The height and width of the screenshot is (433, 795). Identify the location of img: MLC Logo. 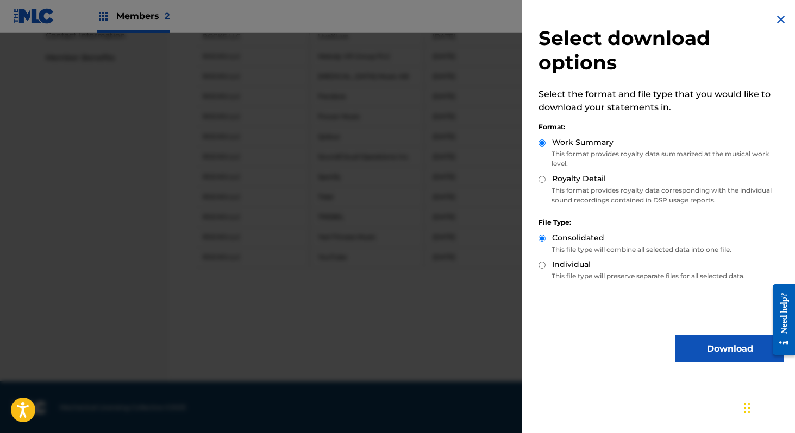
(34, 16).